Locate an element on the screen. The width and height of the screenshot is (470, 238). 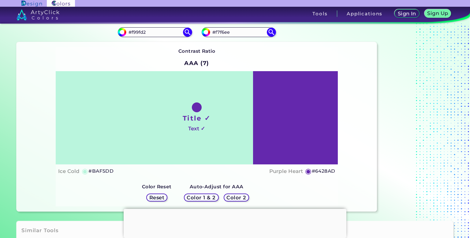
a: Sign In is located at coordinates (407, 13).